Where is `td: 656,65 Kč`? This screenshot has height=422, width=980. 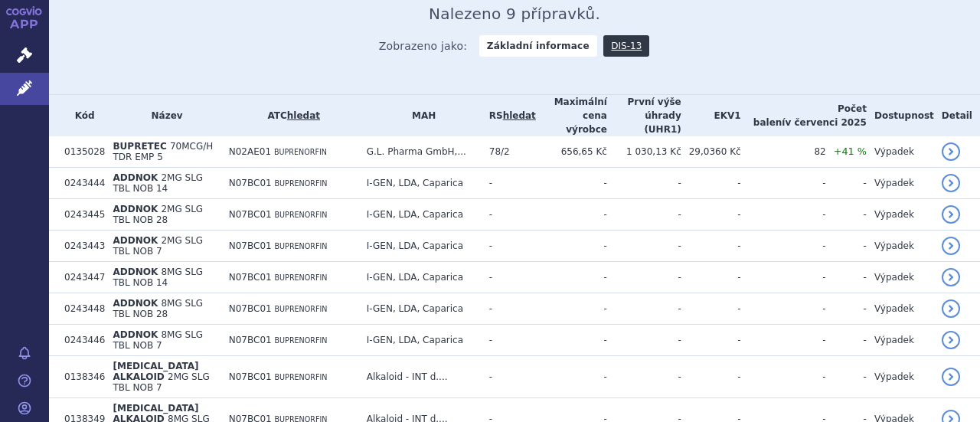
td: 656,65 Kč is located at coordinates (571, 152).